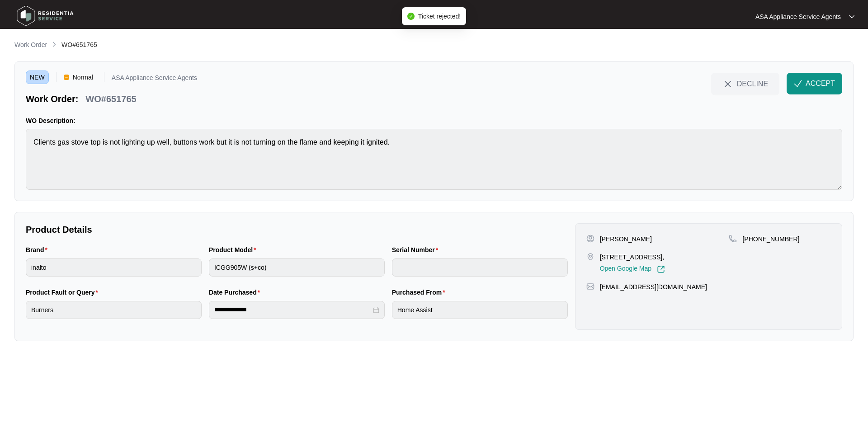 The width and height of the screenshot is (868, 427). What do you see at coordinates (83, 77) in the screenshot?
I see `span: Normal` at bounding box center [83, 77].